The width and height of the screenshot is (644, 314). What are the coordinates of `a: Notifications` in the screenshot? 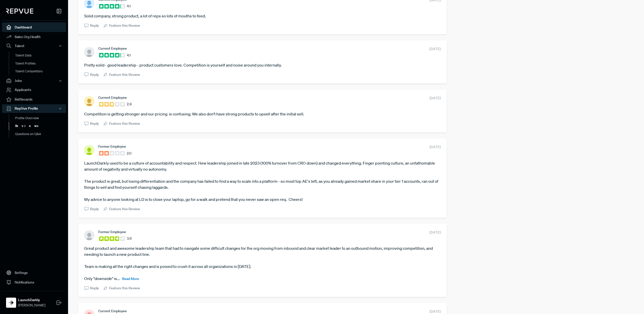 It's located at (34, 282).